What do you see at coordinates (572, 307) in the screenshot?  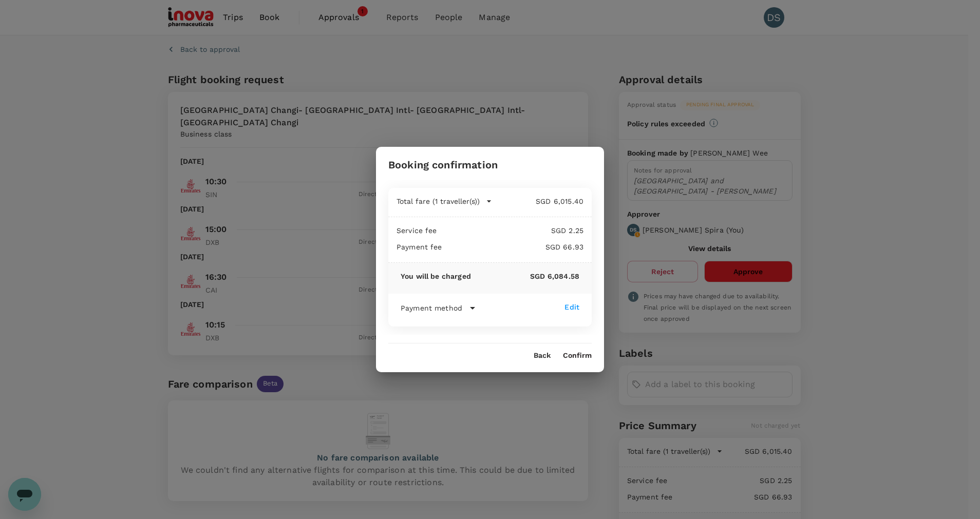 I see `div: Edit` at bounding box center [572, 307].